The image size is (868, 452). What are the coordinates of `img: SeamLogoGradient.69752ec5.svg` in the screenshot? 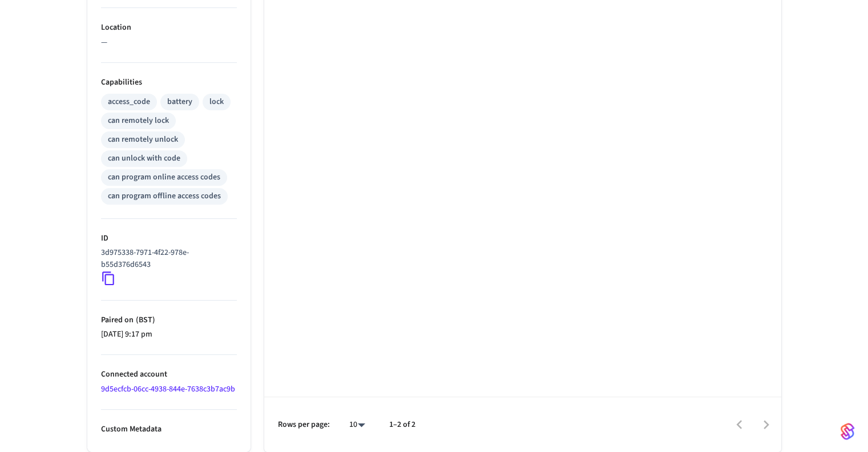 It's located at (848, 431).